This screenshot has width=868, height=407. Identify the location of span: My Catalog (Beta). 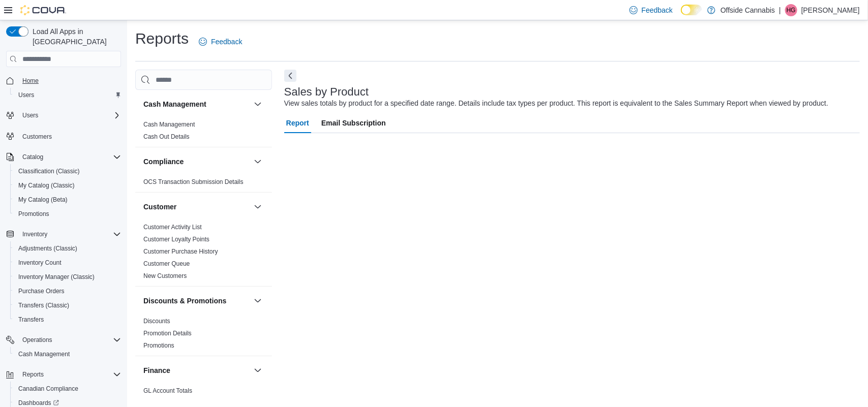
(43, 200).